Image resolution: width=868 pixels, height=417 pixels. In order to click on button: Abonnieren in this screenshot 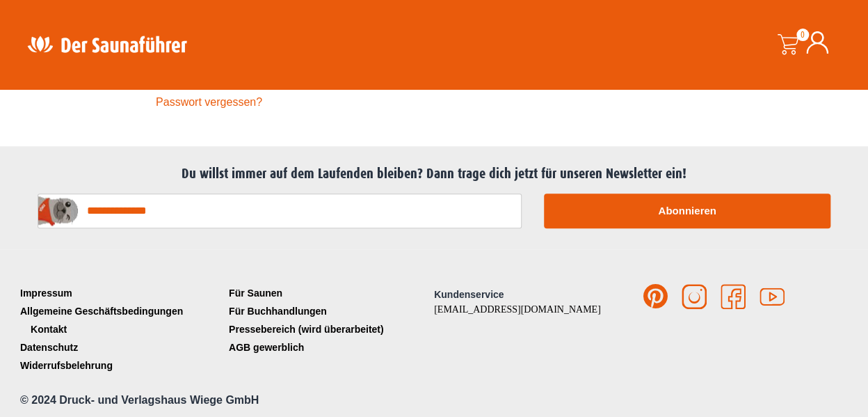, I will do `click(687, 211)`.